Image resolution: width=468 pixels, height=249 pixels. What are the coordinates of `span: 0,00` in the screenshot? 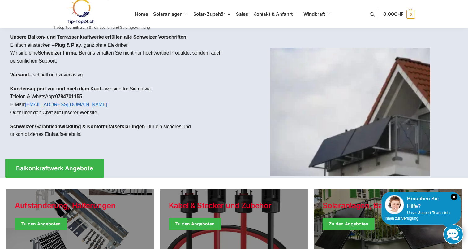 It's located at (393, 14).